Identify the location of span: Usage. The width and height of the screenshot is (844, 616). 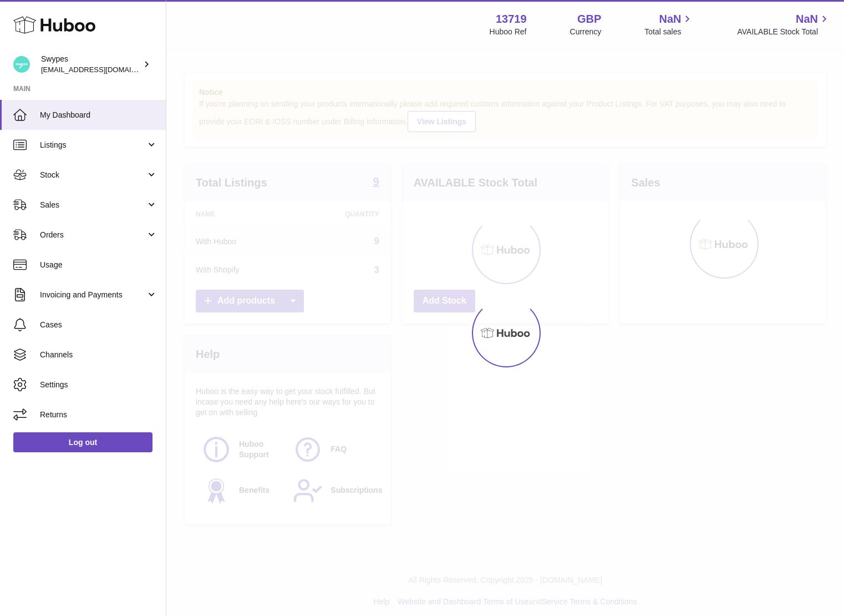
(98, 265).